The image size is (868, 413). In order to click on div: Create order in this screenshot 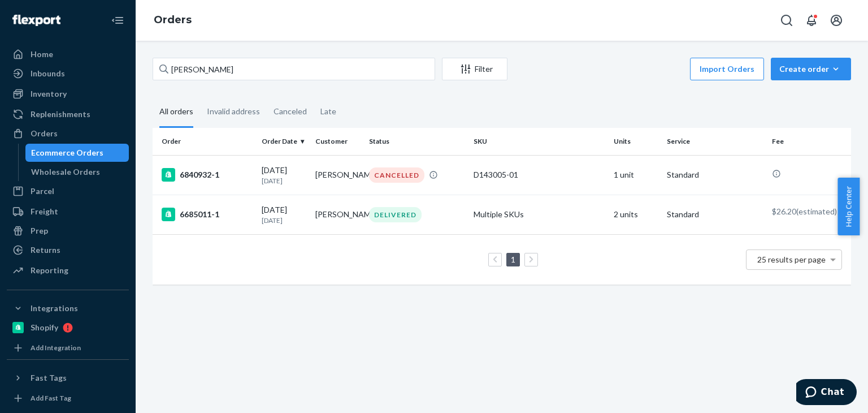, I will do `click(811, 69)`.